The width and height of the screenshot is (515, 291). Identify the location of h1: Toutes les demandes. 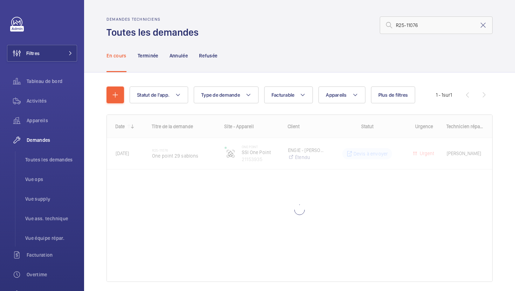
(155, 32).